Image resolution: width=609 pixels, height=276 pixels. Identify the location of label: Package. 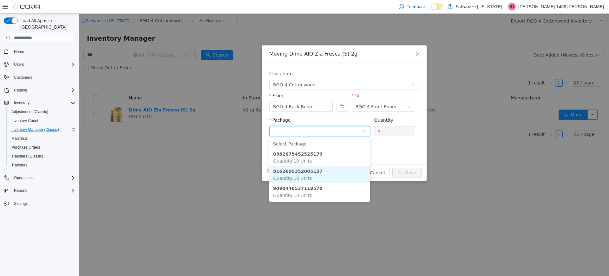
(200, 106).